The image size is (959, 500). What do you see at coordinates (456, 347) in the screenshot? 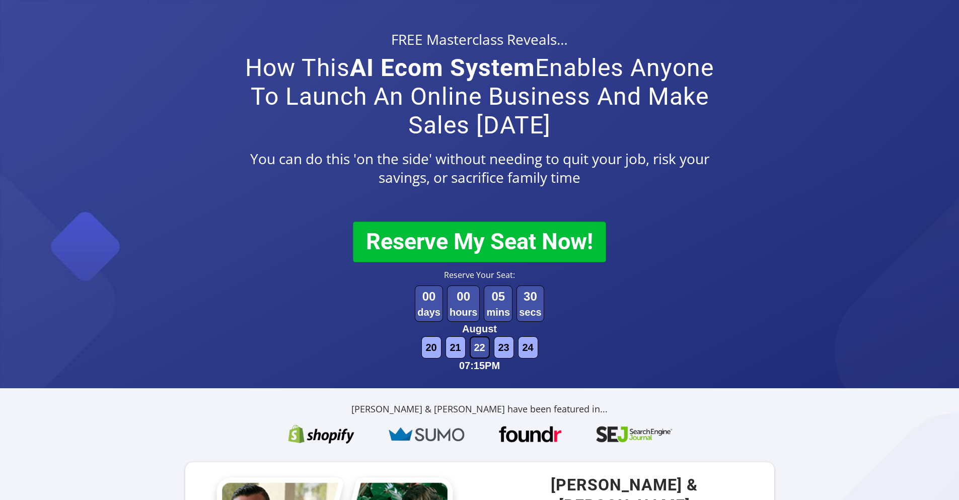
I see `div: 21` at bounding box center [456, 347].